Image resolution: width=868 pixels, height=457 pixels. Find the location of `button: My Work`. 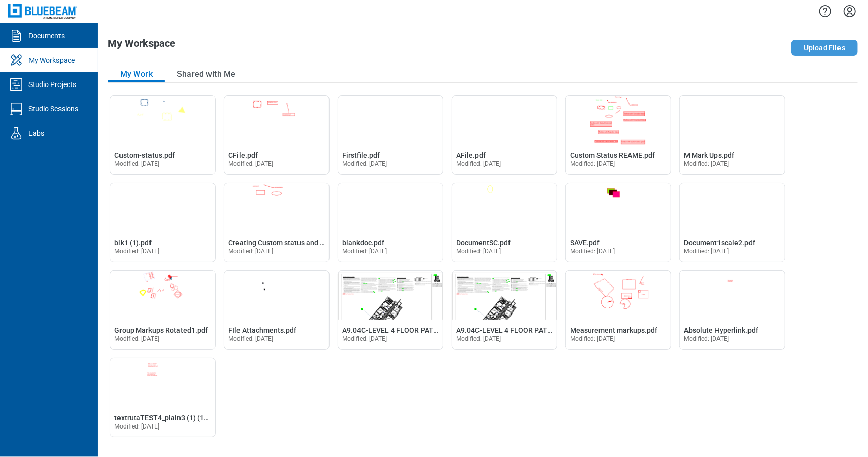

button: My Work is located at coordinates (137, 74).